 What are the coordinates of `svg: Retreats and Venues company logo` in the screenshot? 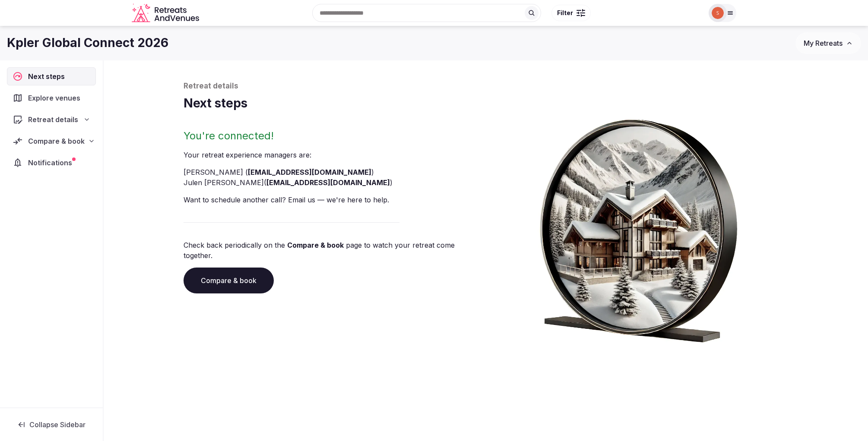 It's located at (166, 13).